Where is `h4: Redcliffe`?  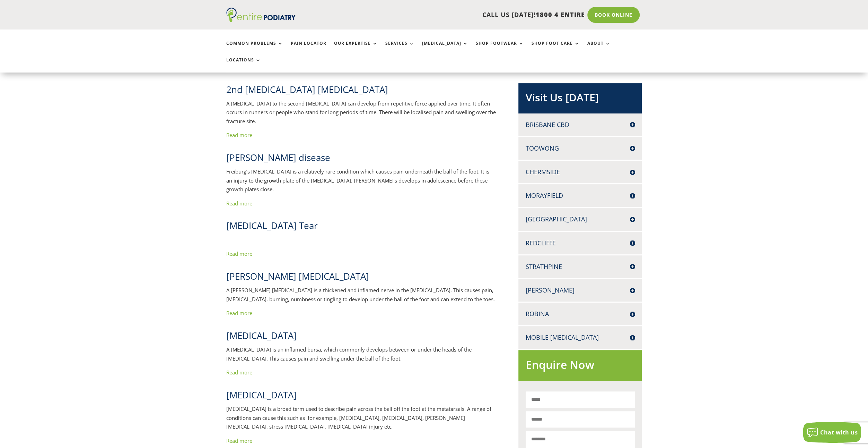
h4: Redcliffe is located at coordinates (580, 243).